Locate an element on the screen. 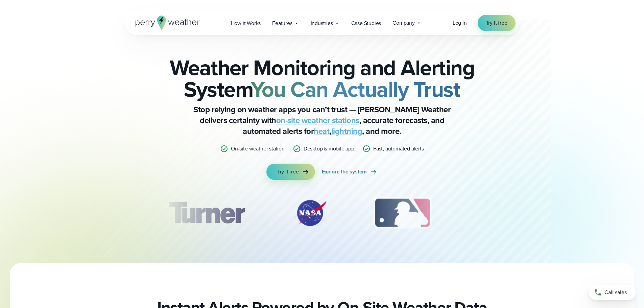 Image resolution: width=644 pixels, height=308 pixels. h2: Weather Monitoring and Alerting System is located at coordinates (322, 79).